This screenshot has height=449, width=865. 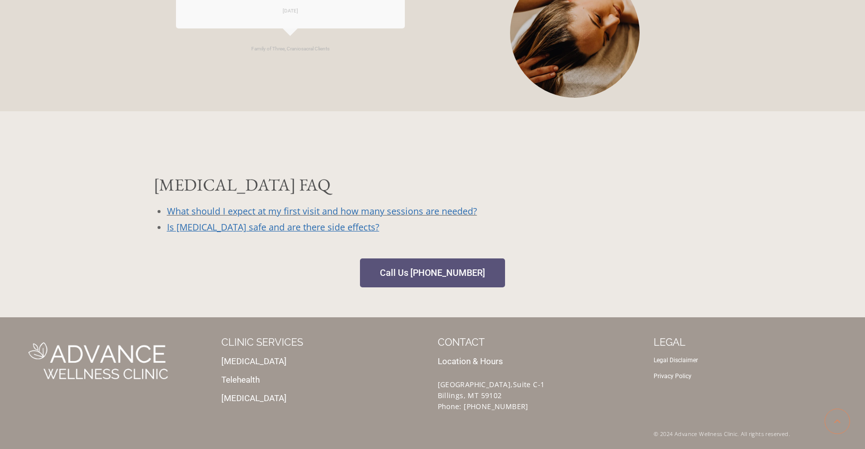 What do you see at coordinates (837, 421) in the screenshot?
I see `a: Scroll to top` at bounding box center [837, 421].